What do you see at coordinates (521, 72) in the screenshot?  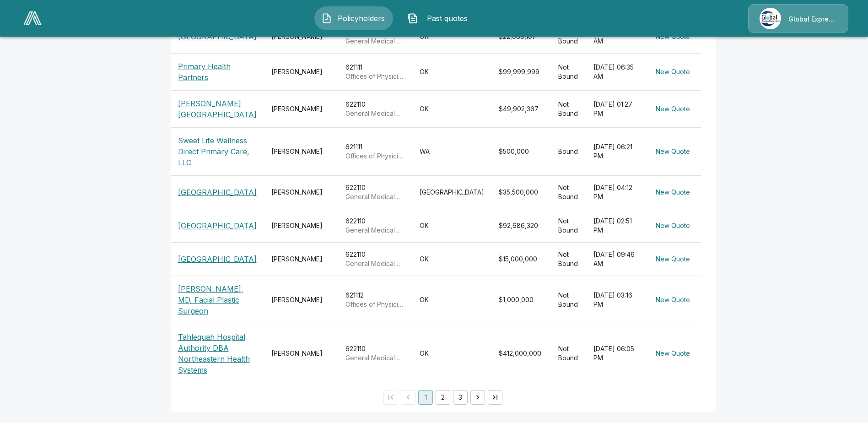 I see `td: $99,999,999` at bounding box center [521, 72].